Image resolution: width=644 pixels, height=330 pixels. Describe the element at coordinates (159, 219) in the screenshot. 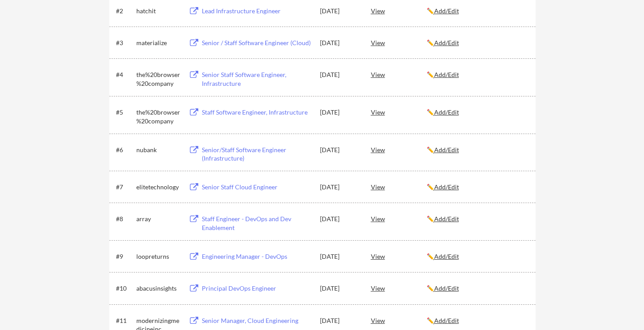

I see `div: array` at that location.